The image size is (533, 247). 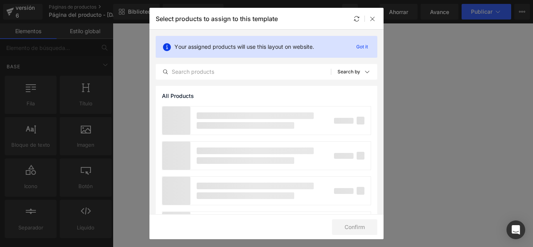 I want to click on p: Search by, so click(x=349, y=72).